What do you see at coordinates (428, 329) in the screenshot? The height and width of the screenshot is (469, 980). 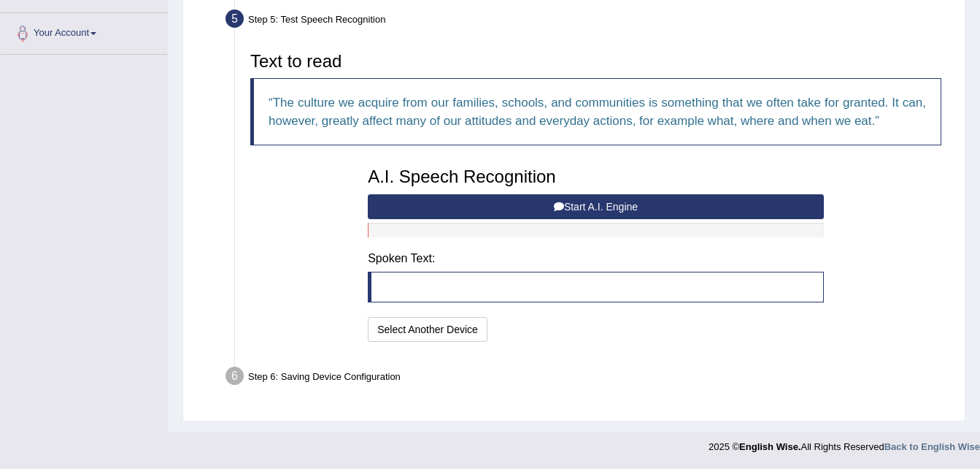 I see `button: Select Another Device` at bounding box center [428, 329].